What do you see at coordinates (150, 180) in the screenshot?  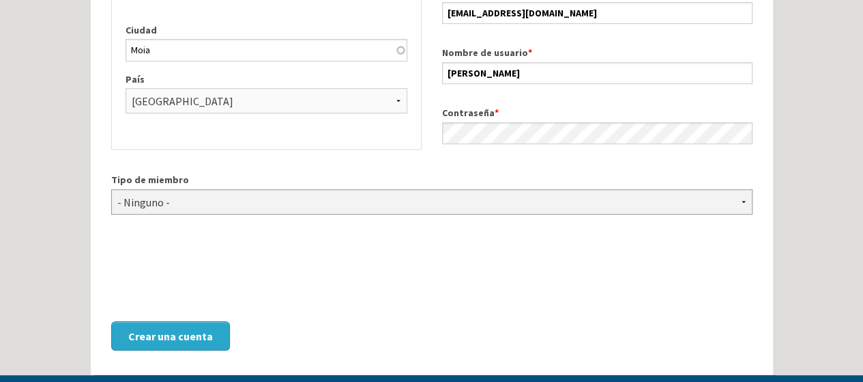 I see `font: Tipo de miembro` at bounding box center [150, 180].